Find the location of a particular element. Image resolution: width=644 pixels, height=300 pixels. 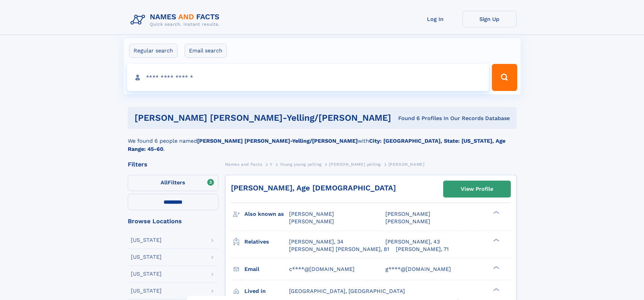

h3: Relatives is located at coordinates (267, 242).